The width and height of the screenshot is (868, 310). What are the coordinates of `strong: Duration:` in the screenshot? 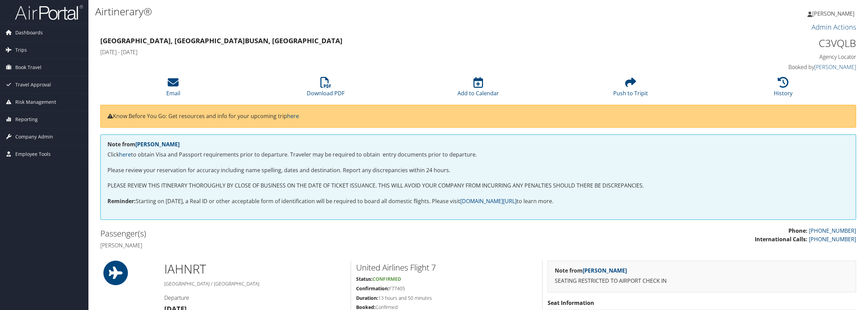 It's located at (367, 297).